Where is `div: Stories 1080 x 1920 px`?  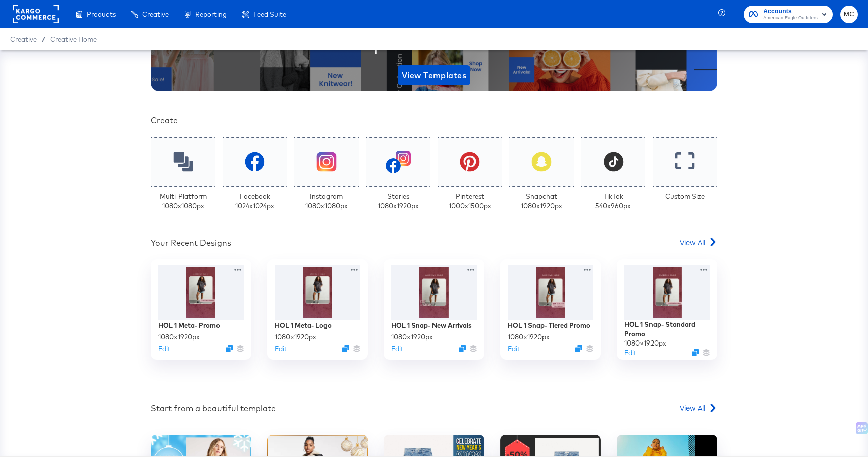
div: Stories 1080 x 1920 px is located at coordinates (399, 201).